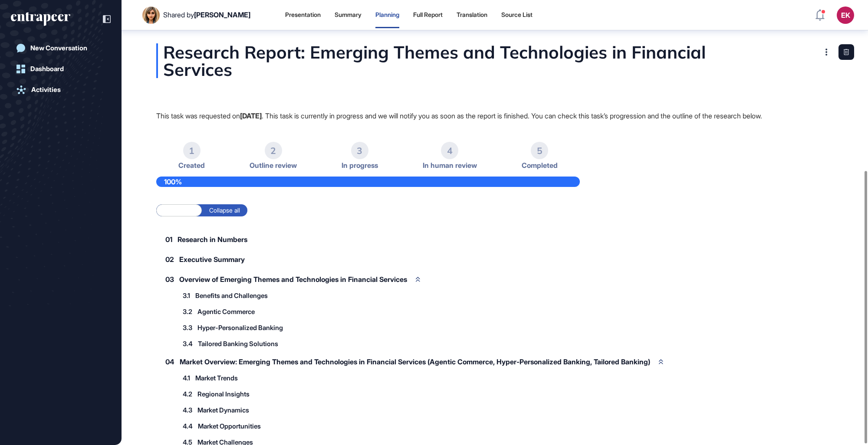  I want to click on div: Source List, so click(517, 15).